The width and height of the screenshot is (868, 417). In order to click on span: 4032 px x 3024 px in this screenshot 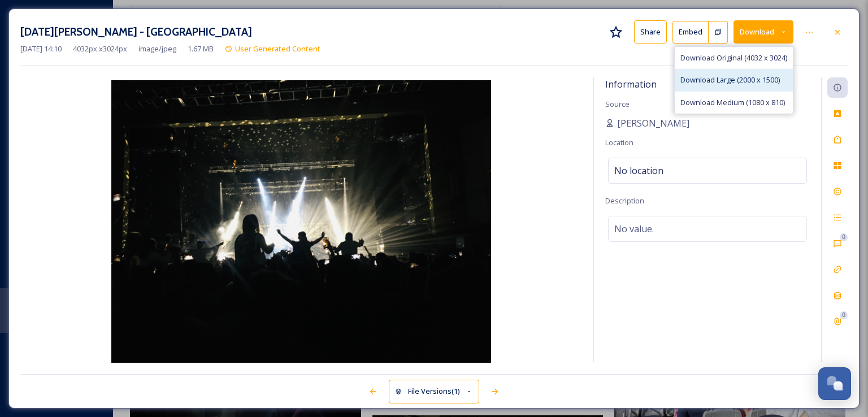, I will do `click(100, 49)`.